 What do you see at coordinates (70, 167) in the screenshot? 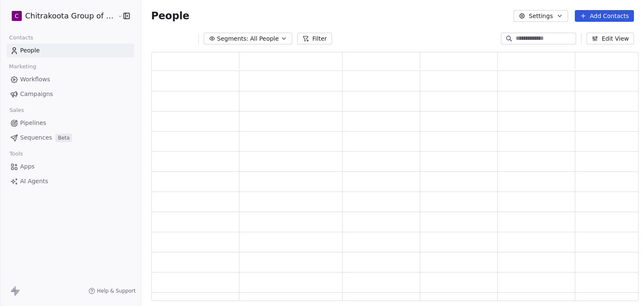
I see `a: Apps` at bounding box center [70, 167].